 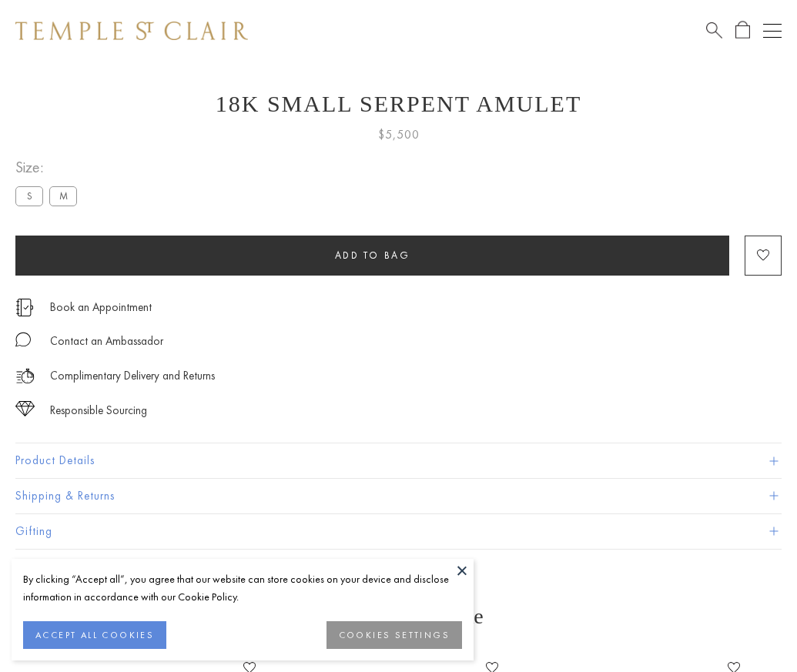 I want to click on span: Add to bag, so click(x=373, y=255).